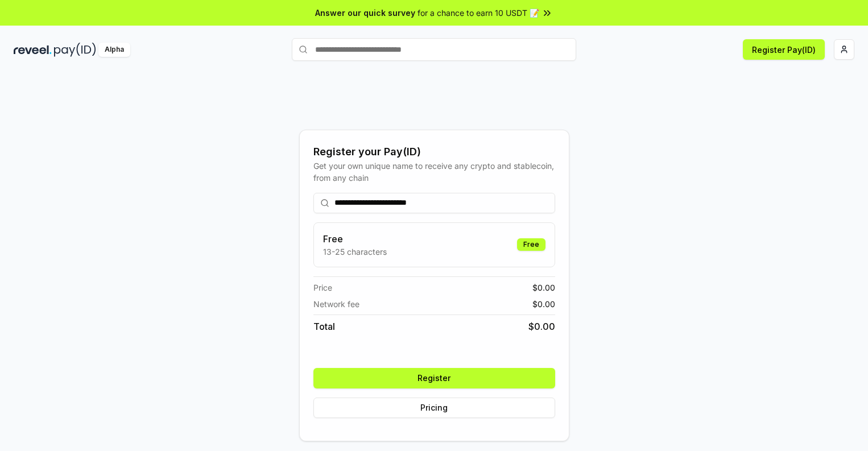  Describe the element at coordinates (478, 12) in the screenshot. I see `span: for a chance to earn 10 USDT 📝` at that location.